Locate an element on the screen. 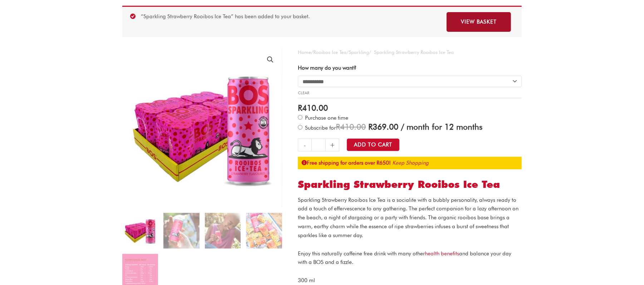 The image size is (644, 285). a: Home is located at coordinates (304, 52).